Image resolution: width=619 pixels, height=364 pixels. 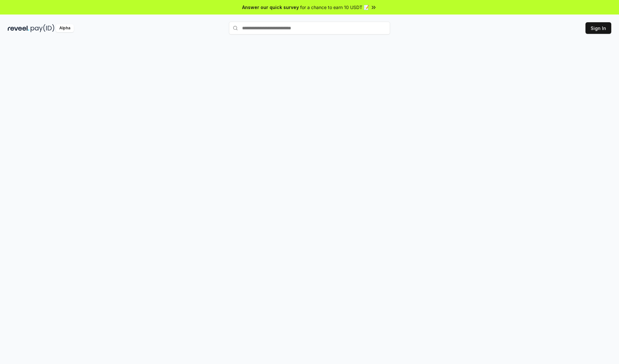 What do you see at coordinates (335, 7) in the screenshot?
I see `span: for a chance to earn 10 USDT 📝` at bounding box center [335, 7].